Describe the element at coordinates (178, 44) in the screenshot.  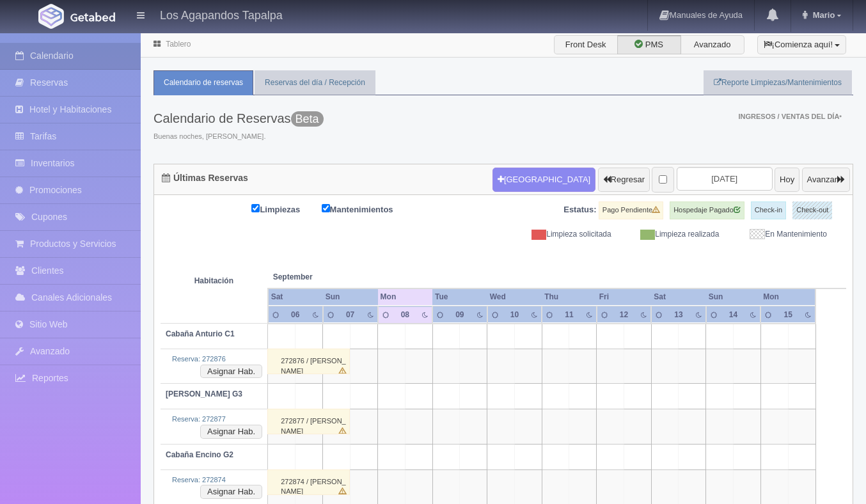
I see `a: Tablero` at that location.